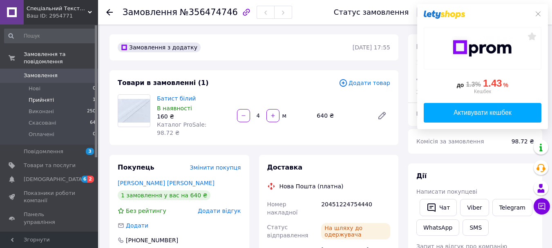 The width and height of the screenshot is (552, 248). Describe the element at coordinates (159, 47) in the screenshot. I see `div: Замовлення з додатку` at that location.